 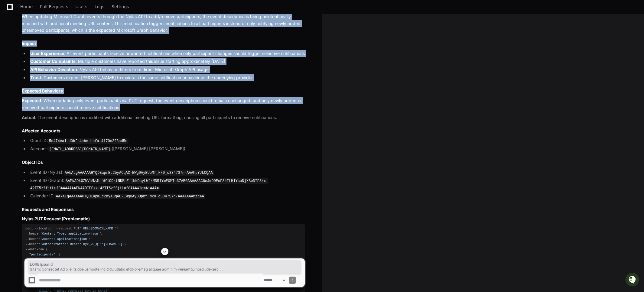 I want to click on h3: Nylas PUT Request (Problematic), so click(x=163, y=219).